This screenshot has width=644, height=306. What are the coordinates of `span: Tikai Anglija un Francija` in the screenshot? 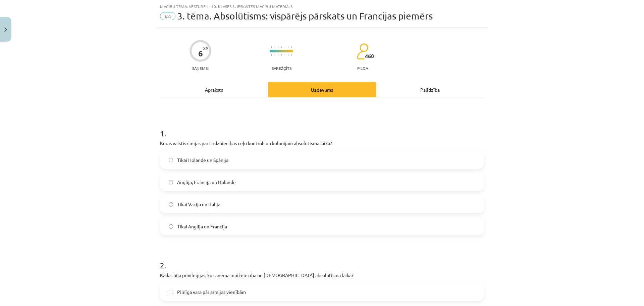 It's located at (202, 226).